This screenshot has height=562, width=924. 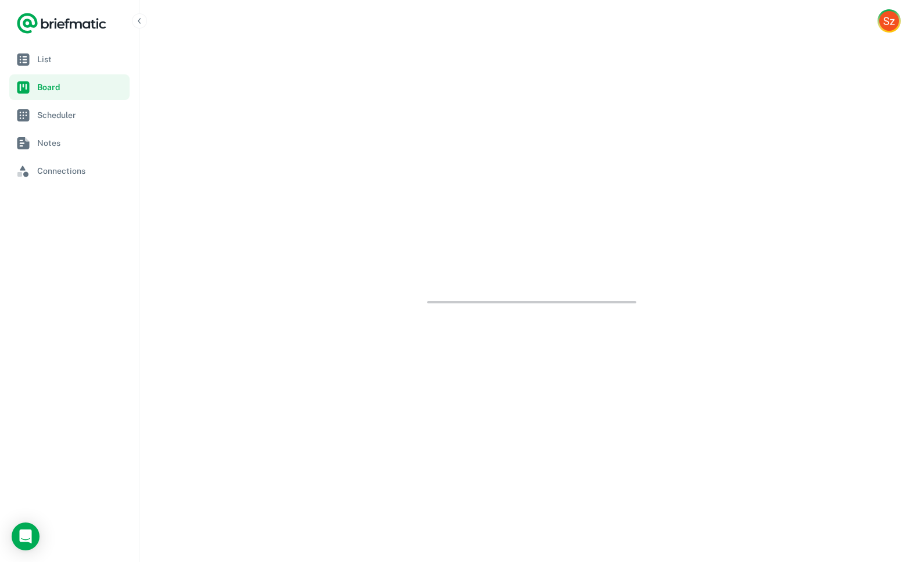 What do you see at coordinates (81, 143) in the screenshot?
I see `span: Notes` at bounding box center [81, 143].